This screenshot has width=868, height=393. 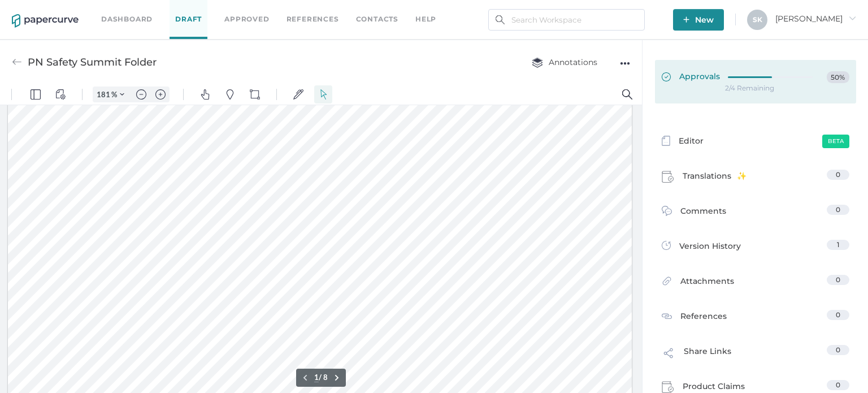 What do you see at coordinates (715, 178) in the screenshot?
I see `span: Translations` at bounding box center [715, 178].